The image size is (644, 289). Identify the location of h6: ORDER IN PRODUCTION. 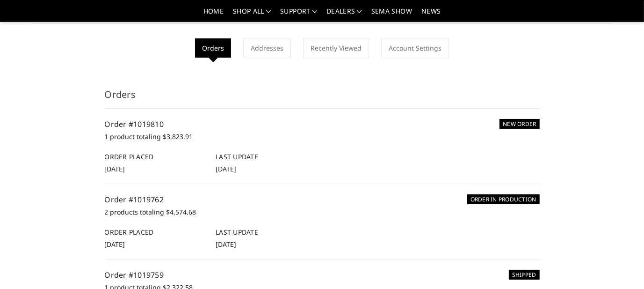
(503, 199).